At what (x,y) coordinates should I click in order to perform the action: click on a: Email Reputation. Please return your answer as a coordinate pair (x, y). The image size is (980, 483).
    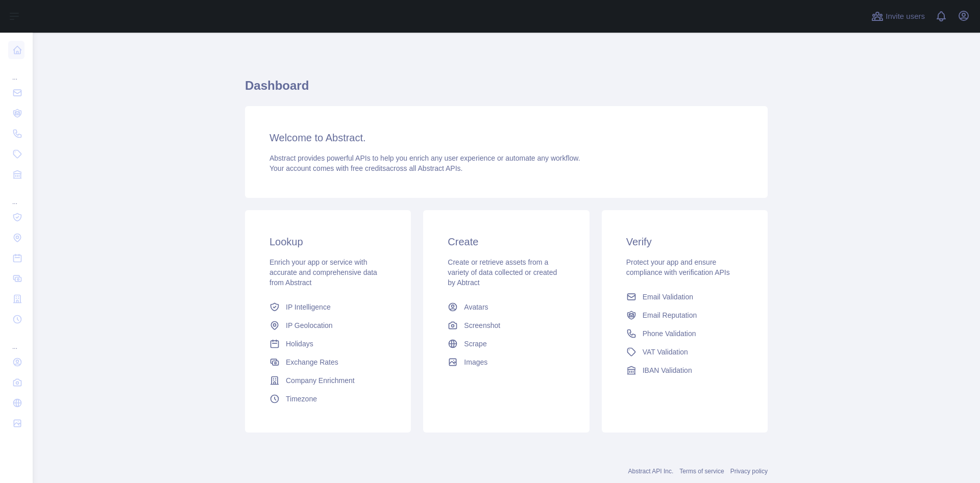
    Looking at the image, I should click on (685, 315).